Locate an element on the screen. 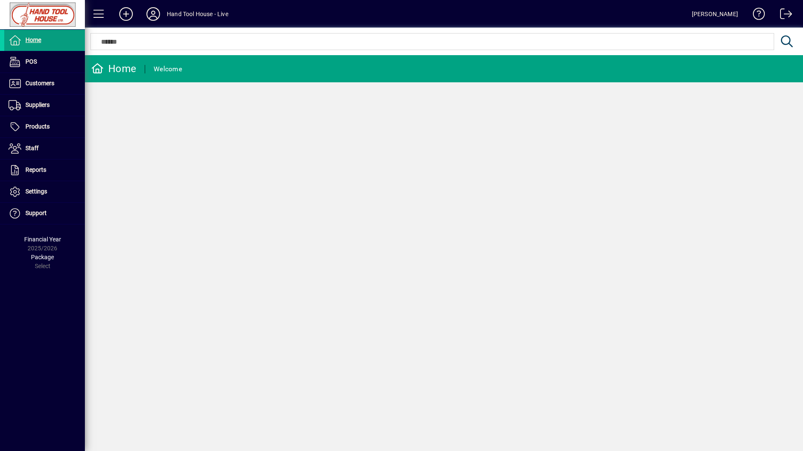 This screenshot has width=803, height=451. a: Staff is located at coordinates (45, 149).